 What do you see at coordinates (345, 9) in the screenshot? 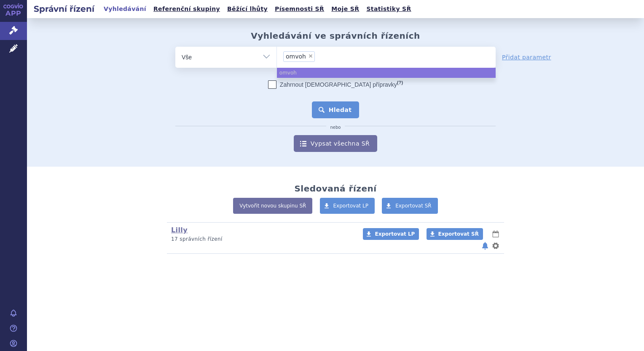
I see `a: Moje SŘ` at bounding box center [345, 9].